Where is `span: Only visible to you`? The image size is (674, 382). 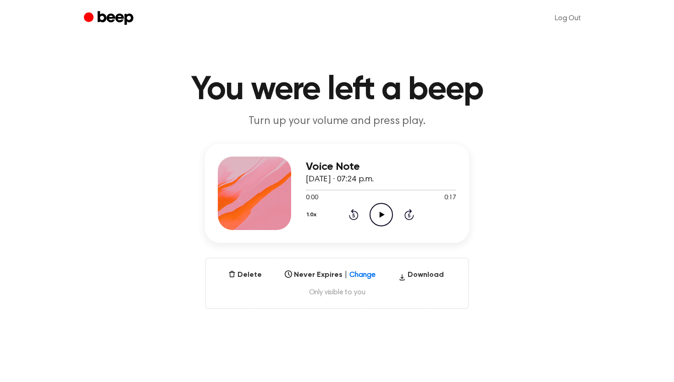
span: Only visible to you is located at coordinates (337, 292).